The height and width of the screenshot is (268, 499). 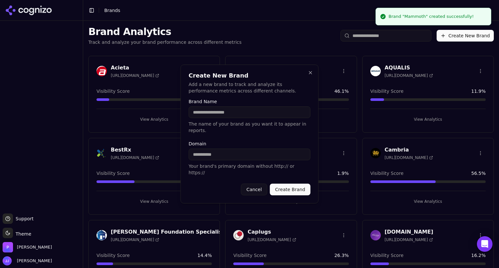 What do you see at coordinates (290, 190) in the screenshot?
I see `button: Create Brand` at bounding box center [290, 190].